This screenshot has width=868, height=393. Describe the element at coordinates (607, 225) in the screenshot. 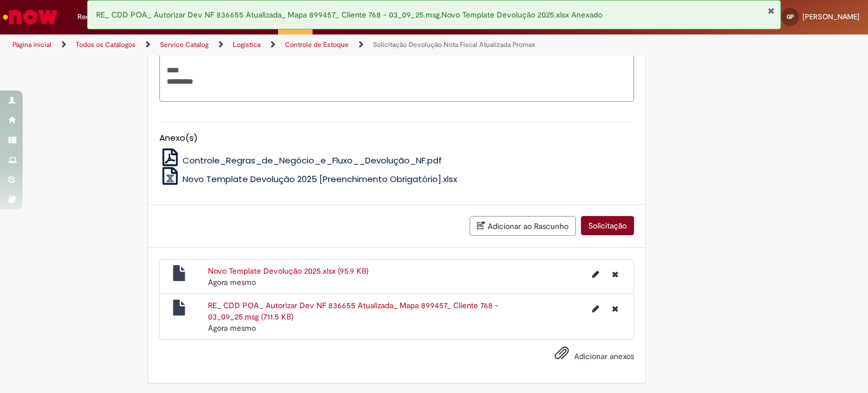

I see `button: Solicitação` at that location.